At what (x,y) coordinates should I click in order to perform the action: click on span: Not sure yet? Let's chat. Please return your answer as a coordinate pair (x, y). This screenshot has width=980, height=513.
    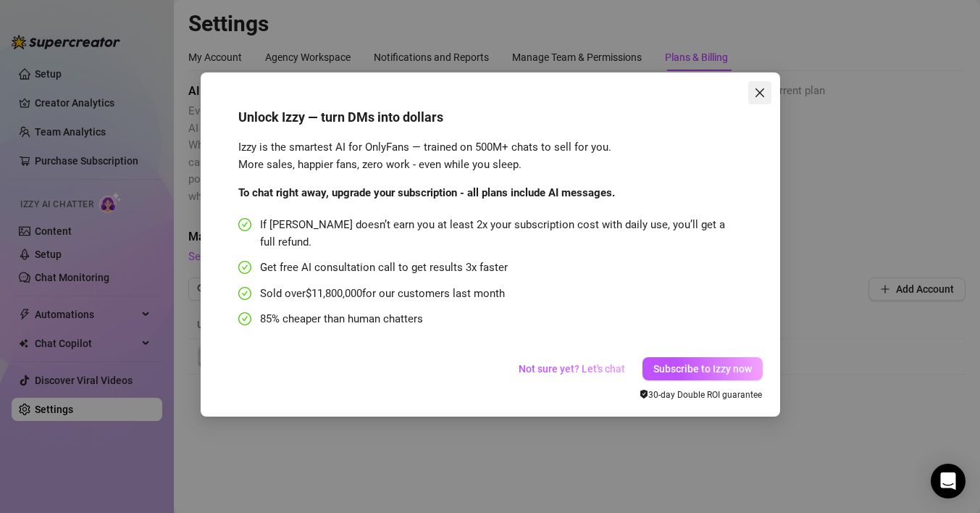
    Looking at the image, I should click on (572, 369).